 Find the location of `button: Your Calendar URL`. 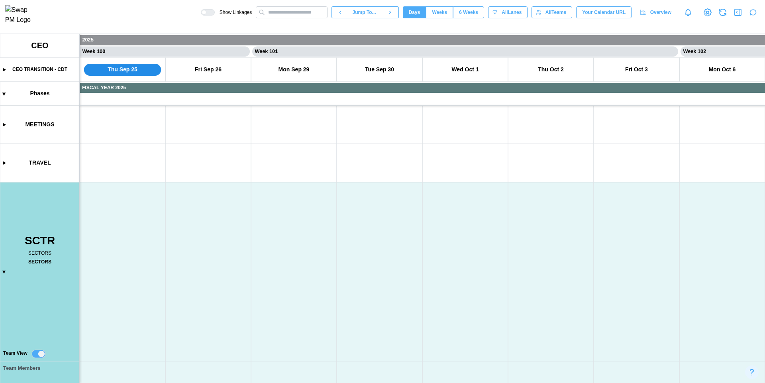

button: Your Calendar URL is located at coordinates (603, 12).